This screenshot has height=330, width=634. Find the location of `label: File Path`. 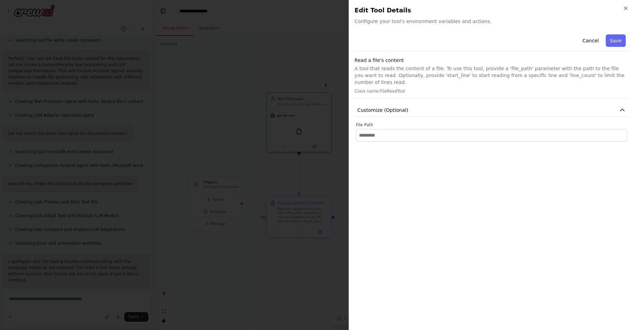

label: File Path is located at coordinates (491, 125).